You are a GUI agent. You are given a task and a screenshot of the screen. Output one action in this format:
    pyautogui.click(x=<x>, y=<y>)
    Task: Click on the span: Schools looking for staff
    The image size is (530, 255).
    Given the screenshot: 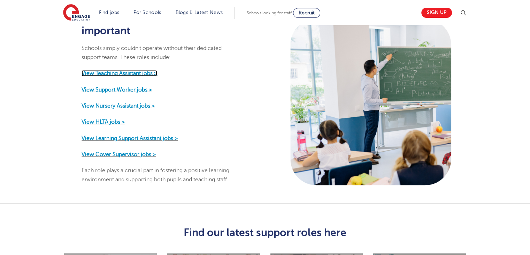 What is the action you would take?
    pyautogui.click(x=269, y=13)
    